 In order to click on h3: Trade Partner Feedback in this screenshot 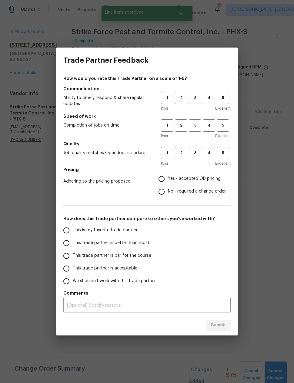, I will do `click(106, 60)`.